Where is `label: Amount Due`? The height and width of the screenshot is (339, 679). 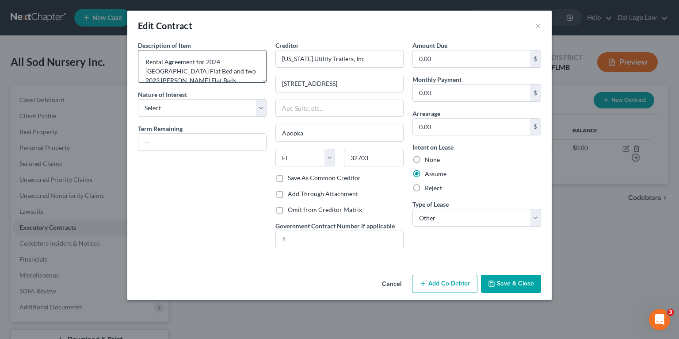
label: Amount Due is located at coordinates (430, 45).